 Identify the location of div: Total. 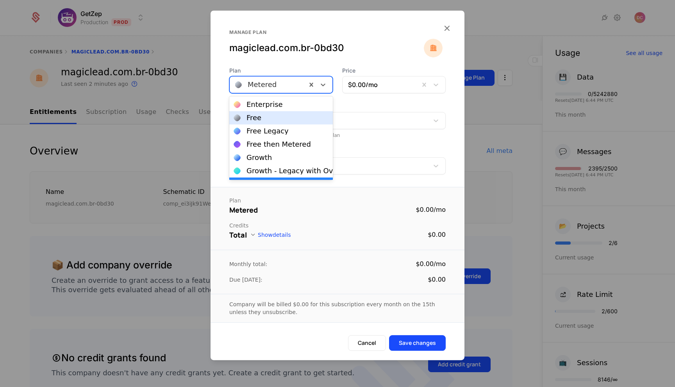
(238, 235).